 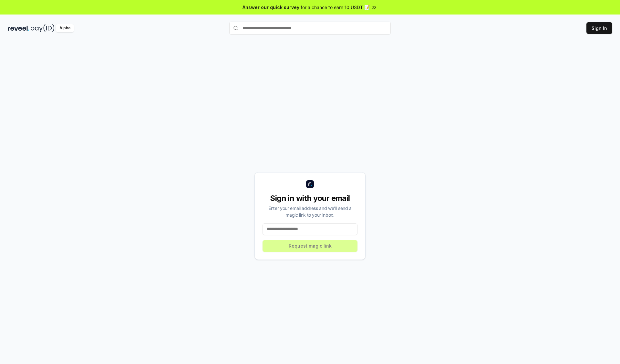 What do you see at coordinates (271, 7) in the screenshot?
I see `span: Answer our quick survey` at bounding box center [271, 7].